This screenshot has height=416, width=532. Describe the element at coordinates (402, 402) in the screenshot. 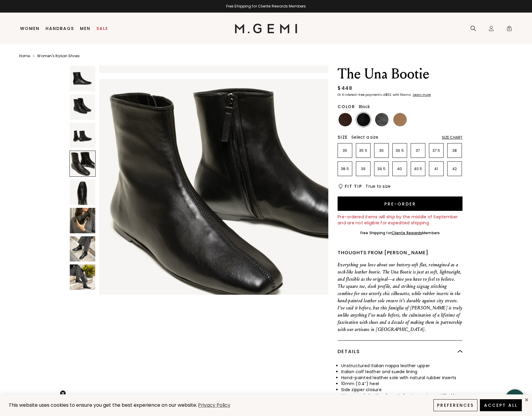

I see `li: We use only leather from Italian tanneries certified by the Leather Working Group, a nonprofit de...` at that location.